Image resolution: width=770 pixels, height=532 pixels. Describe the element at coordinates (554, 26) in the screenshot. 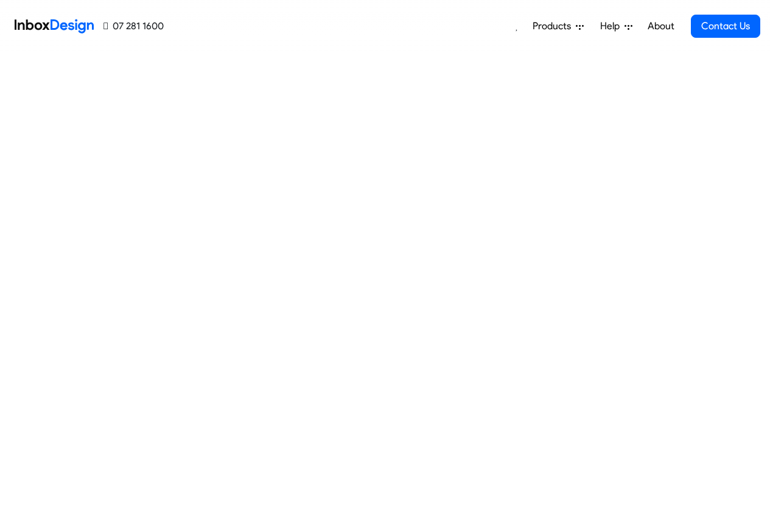

I see `span: Products` at that location.